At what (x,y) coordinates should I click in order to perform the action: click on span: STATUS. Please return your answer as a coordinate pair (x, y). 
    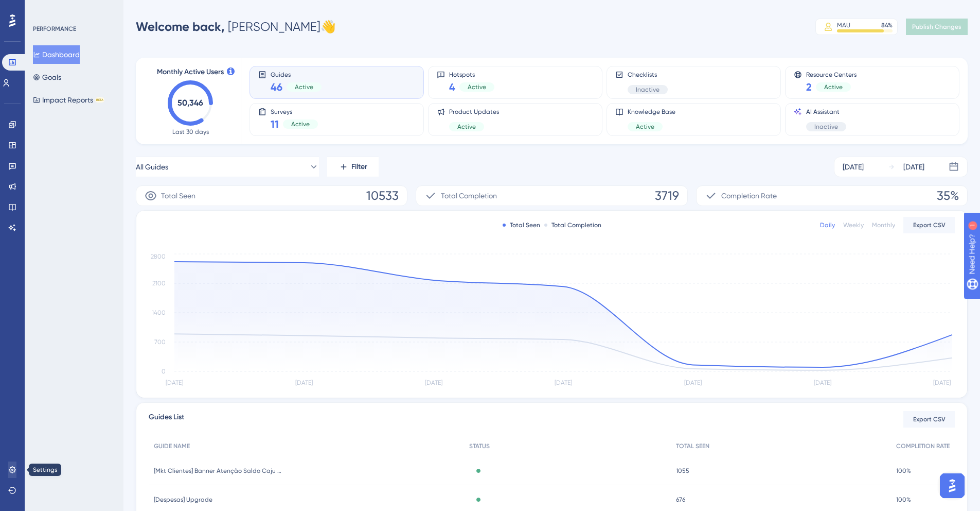
    Looking at the image, I should click on (480, 446).